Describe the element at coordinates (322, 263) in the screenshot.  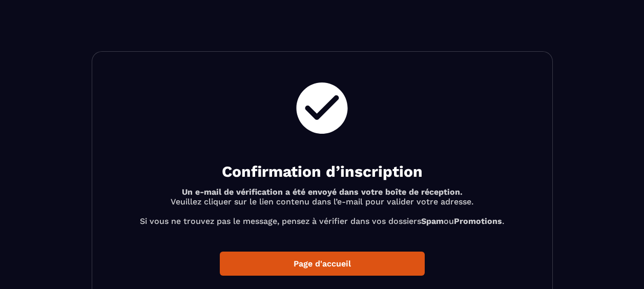
I see `a: Page d'accueil` at that location.